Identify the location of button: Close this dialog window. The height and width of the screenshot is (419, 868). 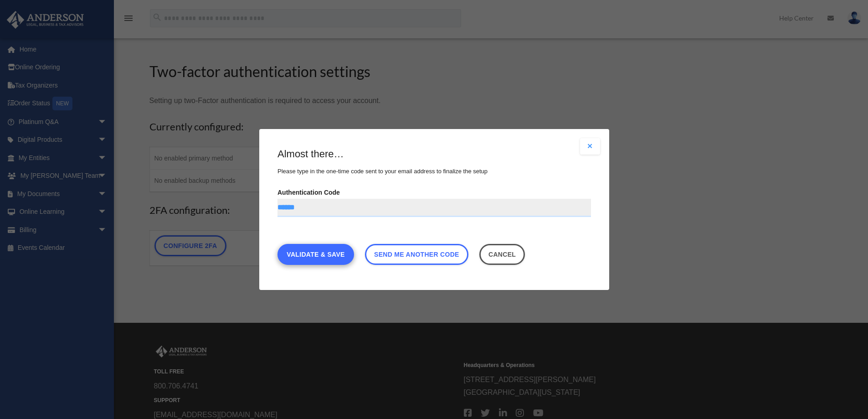
(502, 254).